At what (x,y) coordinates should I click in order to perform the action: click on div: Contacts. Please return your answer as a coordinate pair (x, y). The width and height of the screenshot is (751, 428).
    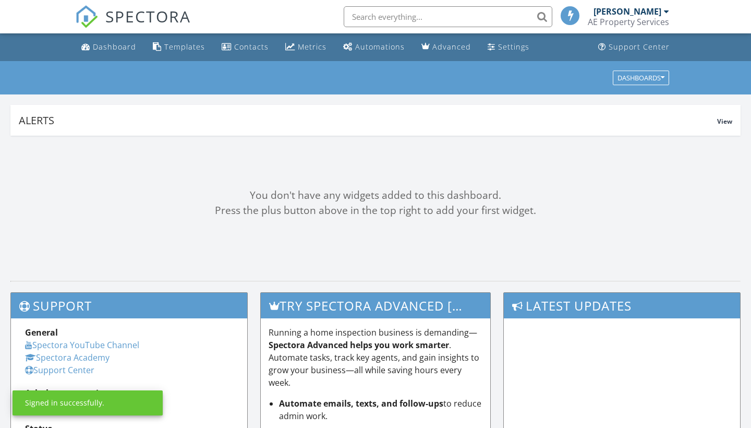
    Looking at the image, I should click on (251, 46).